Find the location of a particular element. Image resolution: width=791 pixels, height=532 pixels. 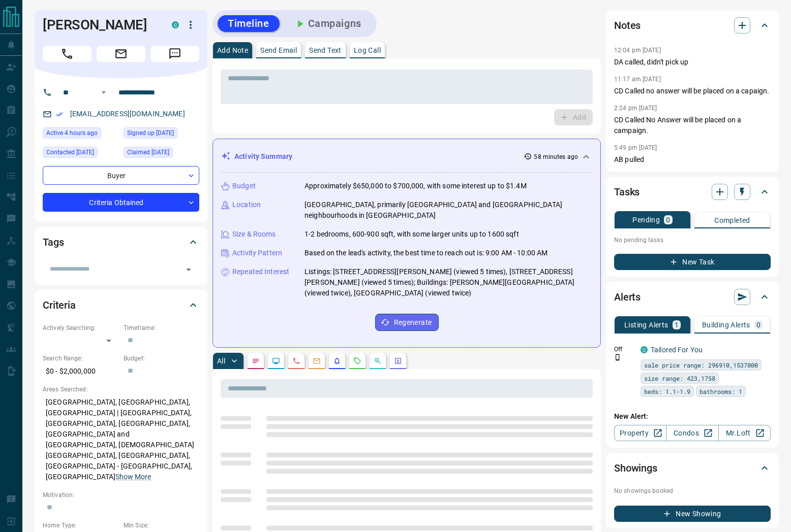

svg: Agent Actions is located at coordinates (398, 361).